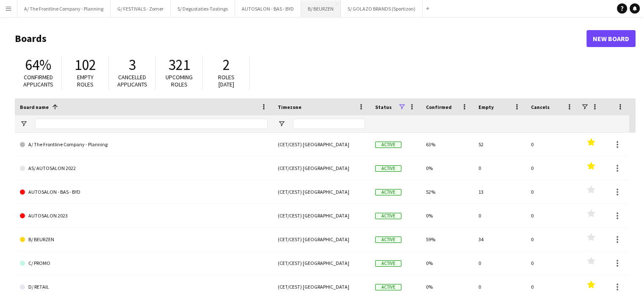  What do you see at coordinates (179, 65) in the screenshot?
I see `span: 321` at bounding box center [179, 65].